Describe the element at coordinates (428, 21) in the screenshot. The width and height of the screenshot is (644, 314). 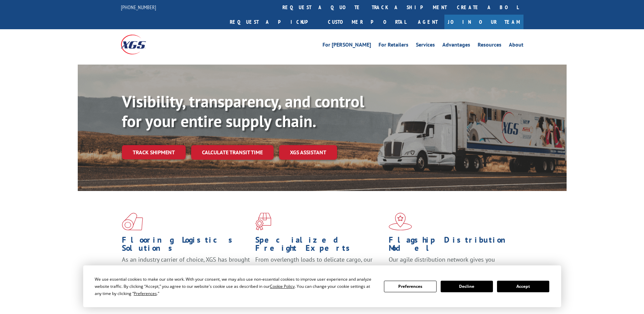
I see `a: Agent` at that location.